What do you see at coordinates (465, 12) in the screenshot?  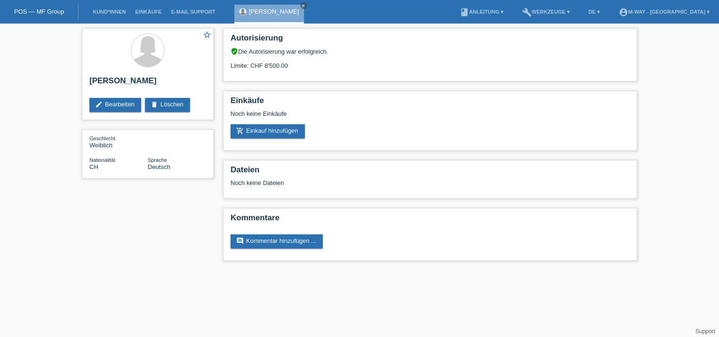 I see `i: book` at bounding box center [465, 12].